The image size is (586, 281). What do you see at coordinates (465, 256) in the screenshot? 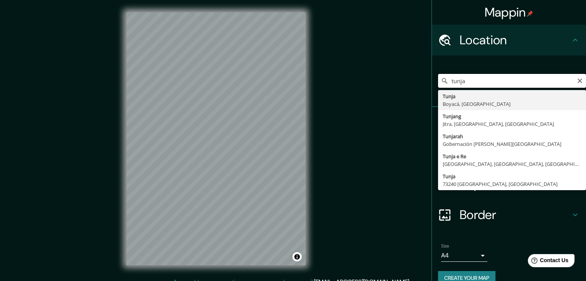
I see `div: A4` at bounding box center [465, 256].